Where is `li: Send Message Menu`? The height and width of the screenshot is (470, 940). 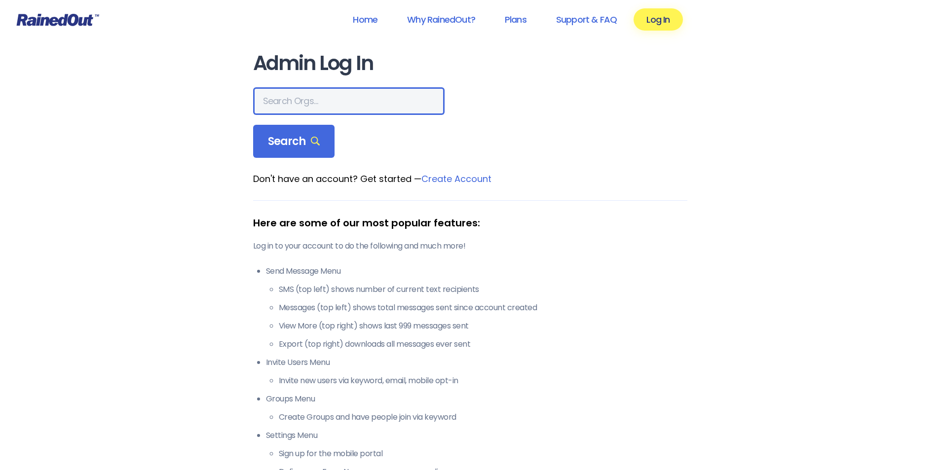
li: Send Message Menu is located at coordinates (477, 308).